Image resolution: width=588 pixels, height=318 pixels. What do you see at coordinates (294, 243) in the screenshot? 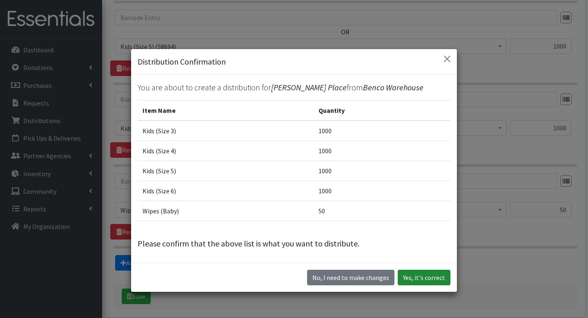
I see `p: Please confirm that the above list is what you want to distribute.` at bounding box center [294, 243].